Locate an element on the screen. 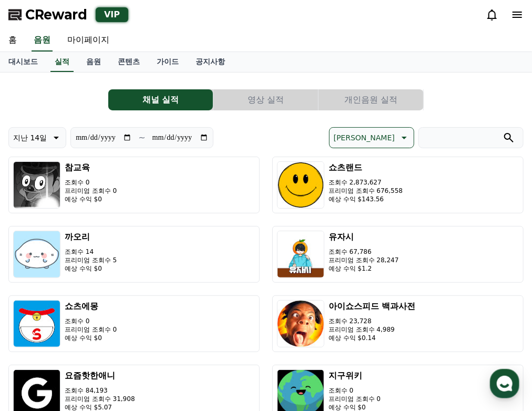  img: 쇼츠에몽 is located at coordinates (37, 324).